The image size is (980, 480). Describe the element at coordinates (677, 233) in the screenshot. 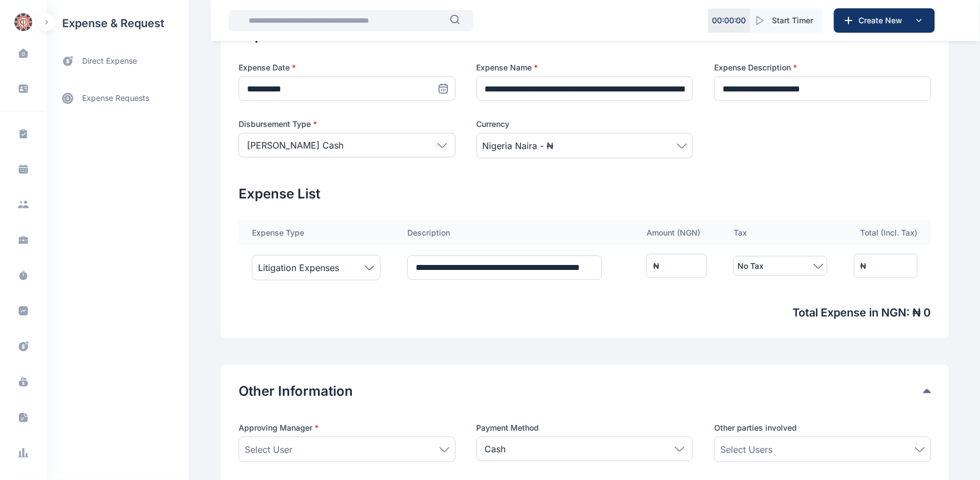

I see `th: Amount ( NGN )` at that location.